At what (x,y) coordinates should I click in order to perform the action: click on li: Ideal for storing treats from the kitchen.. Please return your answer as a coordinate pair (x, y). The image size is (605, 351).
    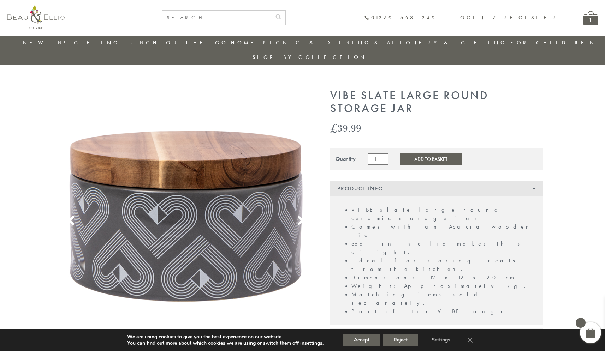
    Looking at the image, I should click on (443, 265).